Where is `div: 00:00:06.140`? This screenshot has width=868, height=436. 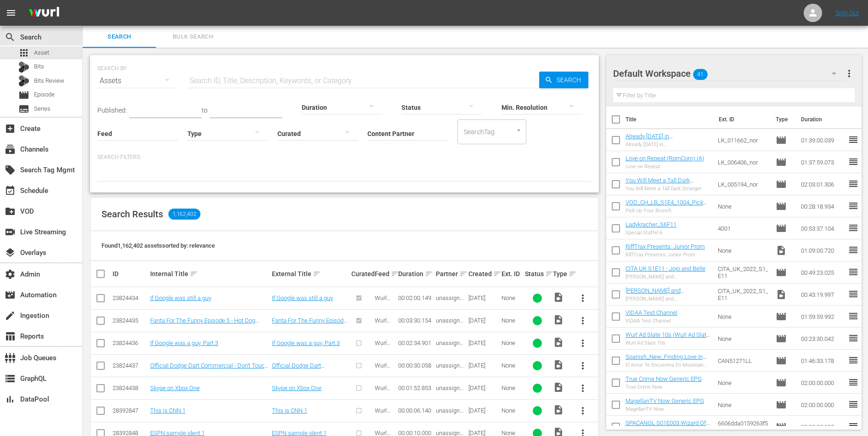
div: 00:00:06.140 is located at coordinates (416, 410).